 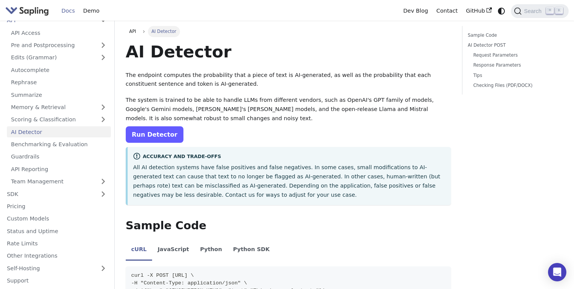 I want to click on p: The endpoint computes the probability that a piece of text is AI-generated, as well as the probab..., so click(x=288, y=80).